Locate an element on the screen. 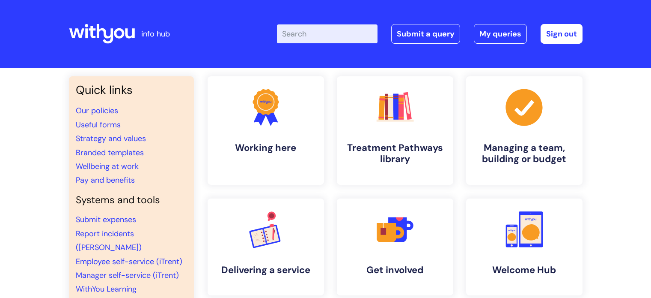 This screenshot has width=651, height=298. h4: Welcome Hub is located at coordinates (525, 270).